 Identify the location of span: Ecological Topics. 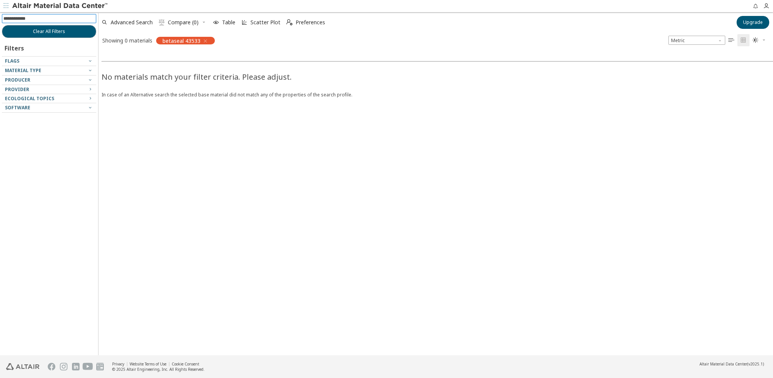
(30, 98).